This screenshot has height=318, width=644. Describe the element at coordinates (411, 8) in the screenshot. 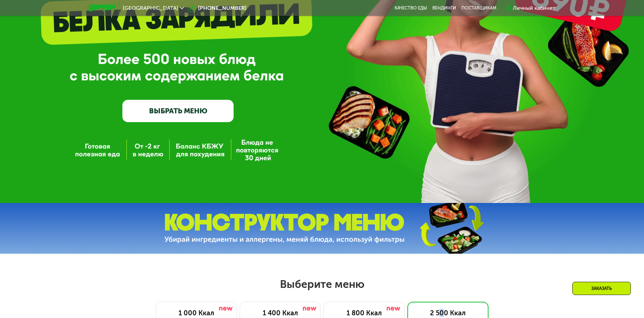

I see `a: Качество еды` at that location.